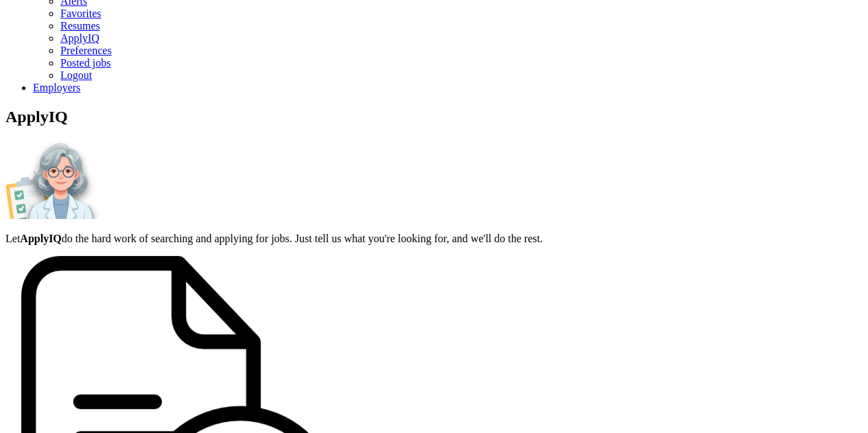 This screenshot has height=433, width=868. I want to click on h1: ApplyIQ, so click(434, 117).